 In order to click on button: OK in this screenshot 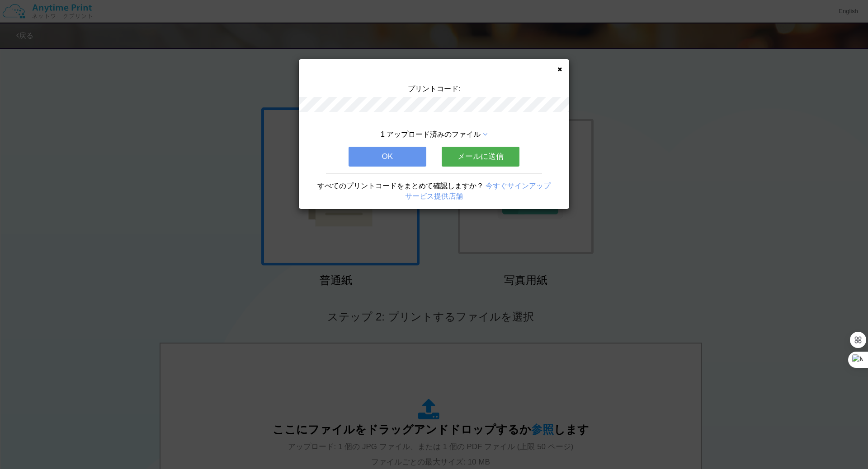, I will do `click(387, 156)`.